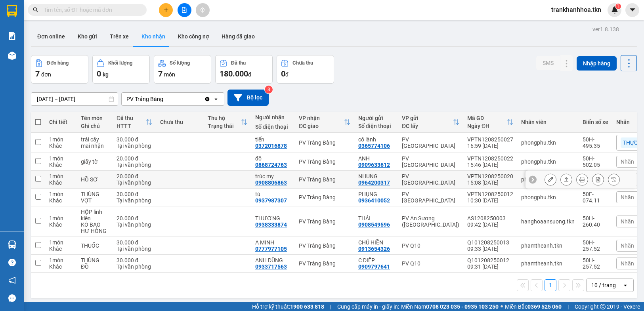 This screenshot has width=644, height=311. What do you see at coordinates (614, 10) in the screenshot?
I see `img: icon-new-feature` at bounding box center [614, 10].